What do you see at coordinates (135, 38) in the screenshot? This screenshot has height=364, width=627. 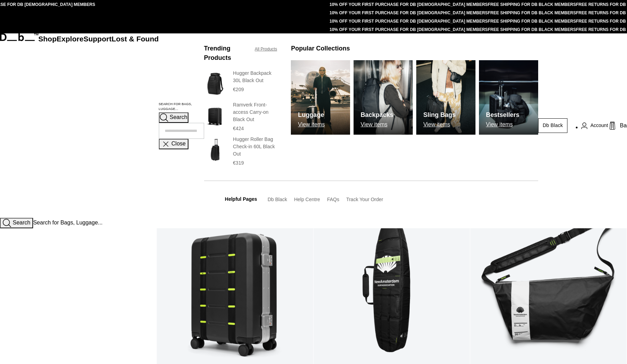 I see `a: Lost & Found` at bounding box center [135, 38].